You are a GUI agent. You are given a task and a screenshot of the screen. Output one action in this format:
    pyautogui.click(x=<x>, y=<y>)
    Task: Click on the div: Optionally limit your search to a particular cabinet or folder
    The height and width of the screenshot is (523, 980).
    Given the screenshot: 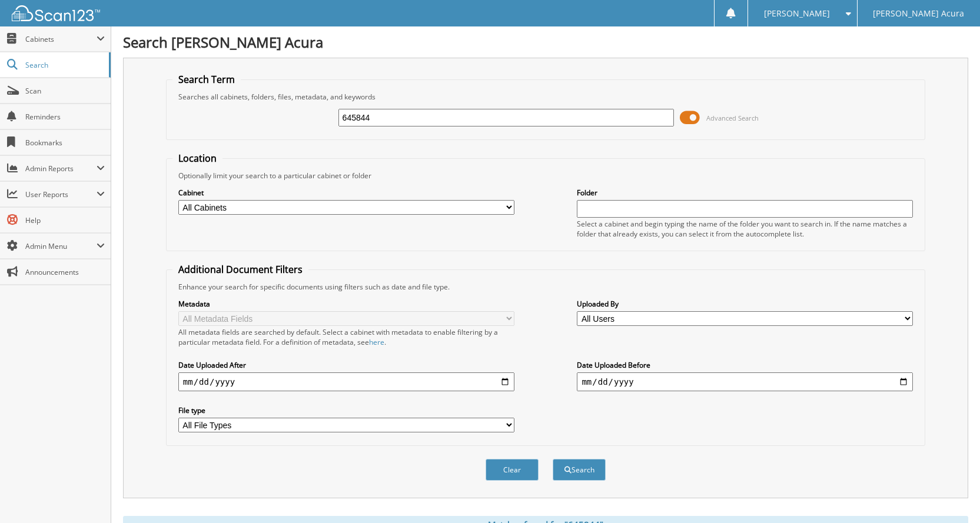 What is the action you would take?
    pyautogui.click(x=546, y=175)
    